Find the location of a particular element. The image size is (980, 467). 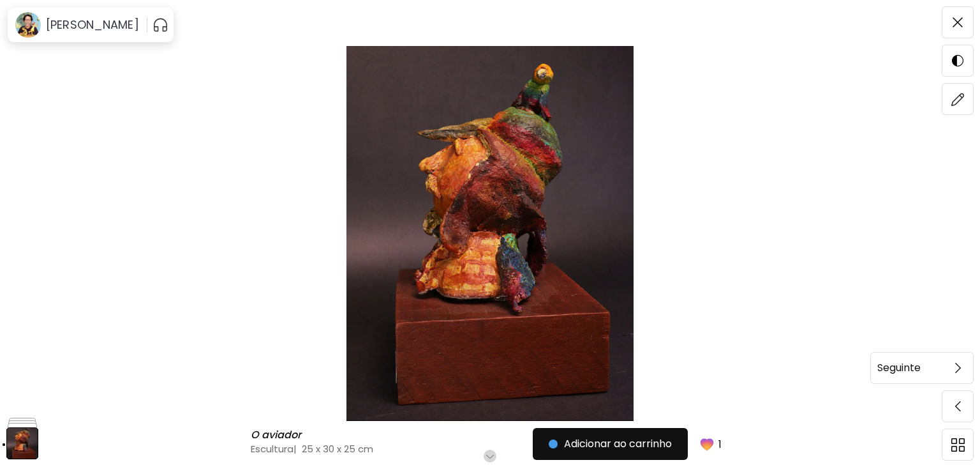

h4: Escultura | 25 x 30 x 25 cm is located at coordinates (420, 448).